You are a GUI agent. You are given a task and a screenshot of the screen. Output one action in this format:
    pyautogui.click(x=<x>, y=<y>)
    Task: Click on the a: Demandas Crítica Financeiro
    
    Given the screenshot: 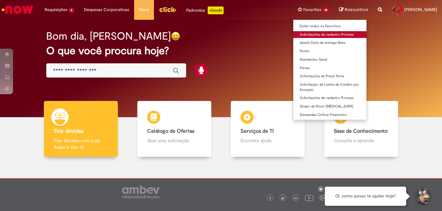 What is the action you would take?
    pyautogui.click(x=329, y=115)
    